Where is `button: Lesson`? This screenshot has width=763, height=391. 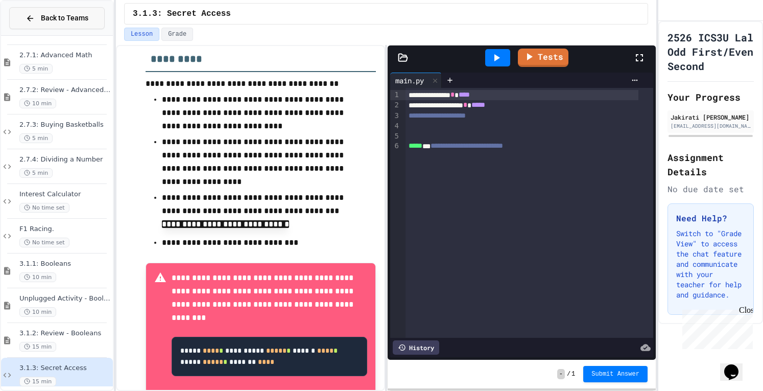
button: Lesson is located at coordinates (141, 34).